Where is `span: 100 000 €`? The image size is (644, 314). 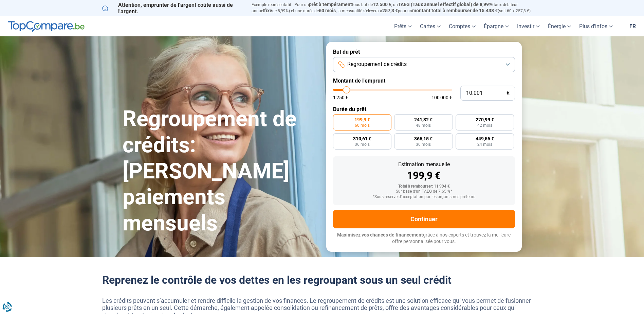 span: 100 000 € is located at coordinates (442, 97).